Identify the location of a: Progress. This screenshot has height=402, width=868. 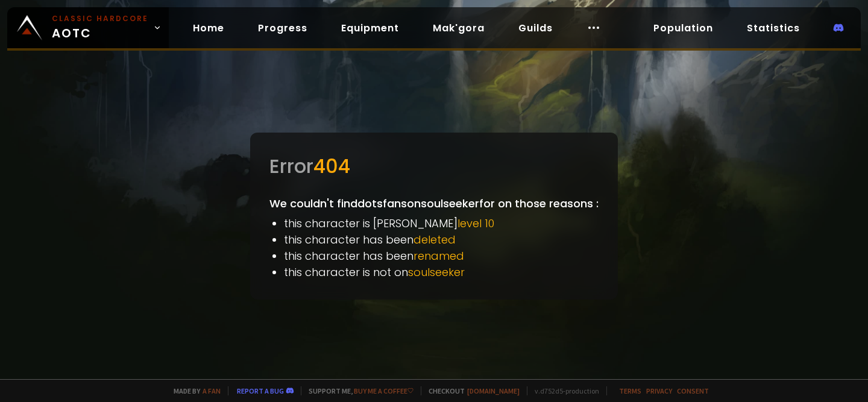
(283, 28).